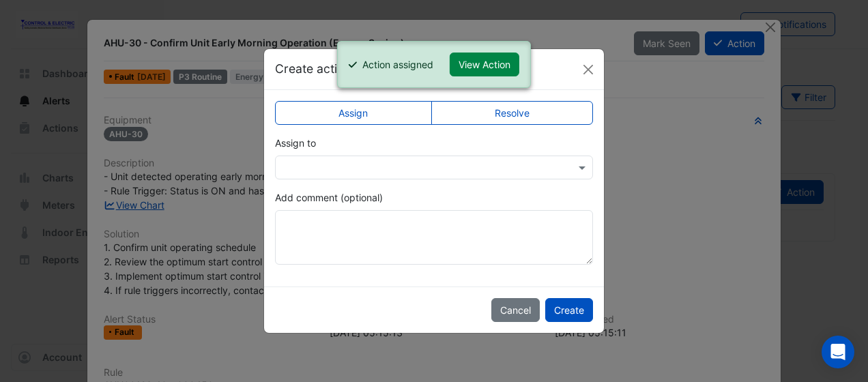 This screenshot has width=868, height=382. What do you see at coordinates (398, 64) in the screenshot?
I see `div: Action assigned` at bounding box center [398, 64].